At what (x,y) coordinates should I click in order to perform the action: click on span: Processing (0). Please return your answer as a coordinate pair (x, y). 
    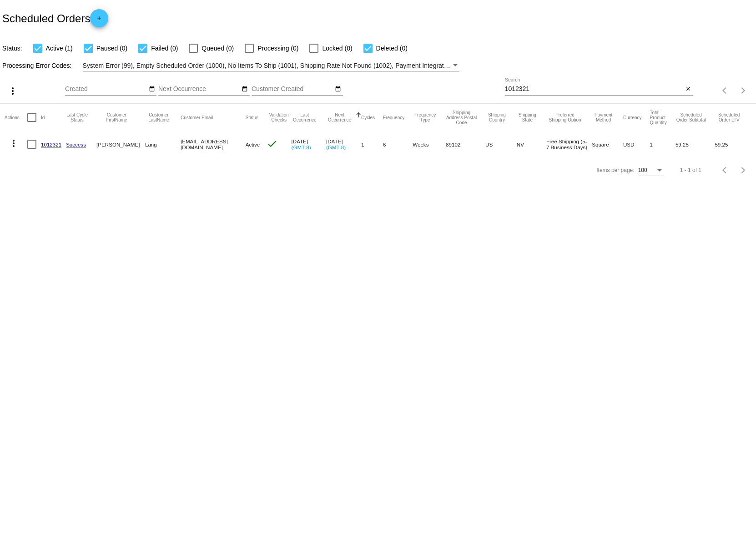
    Looking at the image, I should click on (278, 48).